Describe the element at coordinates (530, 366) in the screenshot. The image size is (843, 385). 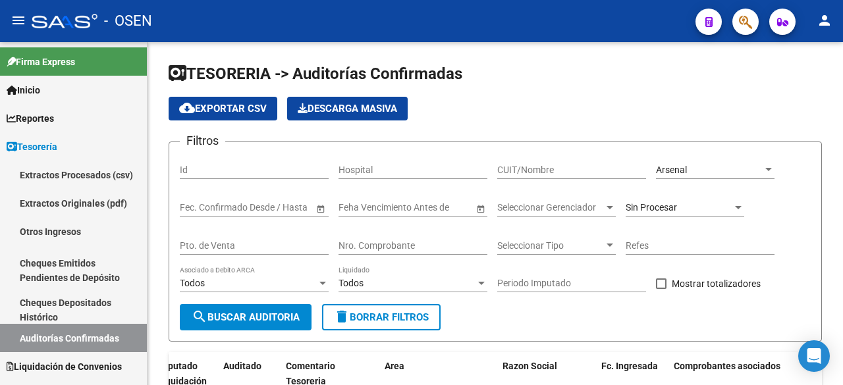
I see `span: Razon Social` at that location.